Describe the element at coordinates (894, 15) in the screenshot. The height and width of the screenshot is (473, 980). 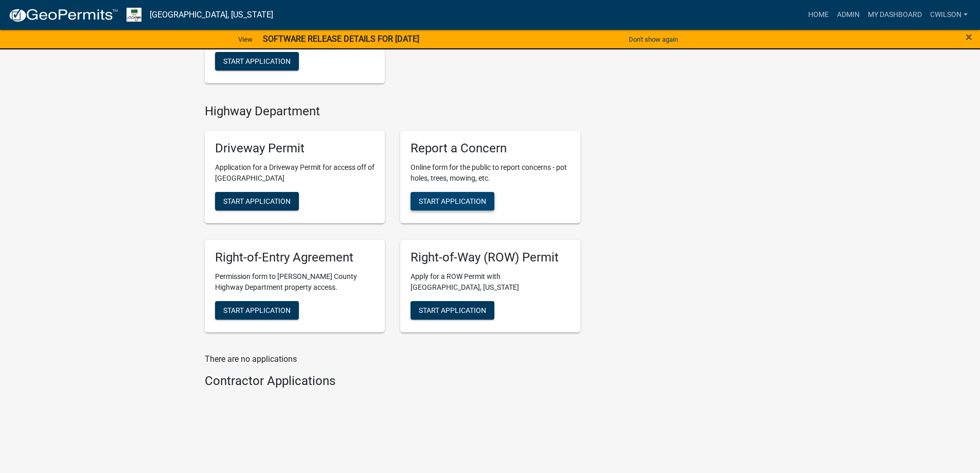
I see `a: My Dashboard` at that location.